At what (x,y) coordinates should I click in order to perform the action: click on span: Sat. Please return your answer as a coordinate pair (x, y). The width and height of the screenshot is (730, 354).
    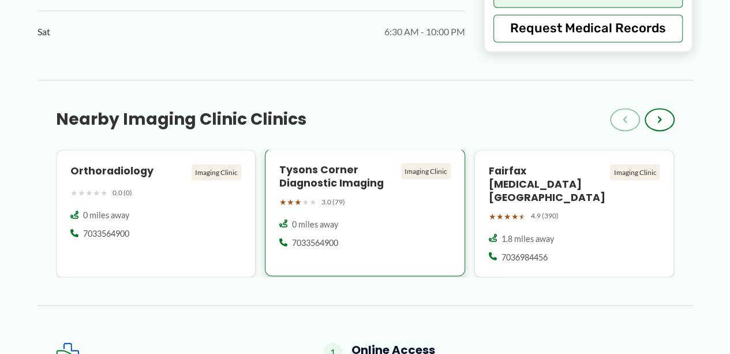
    Looking at the image, I should click on (44, 32).